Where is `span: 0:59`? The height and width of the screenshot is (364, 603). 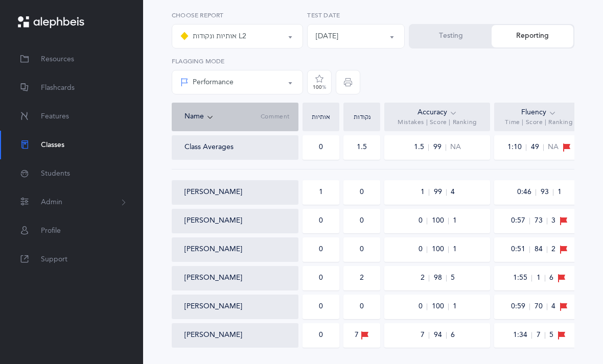
span: 0:59 is located at coordinates (520, 306).